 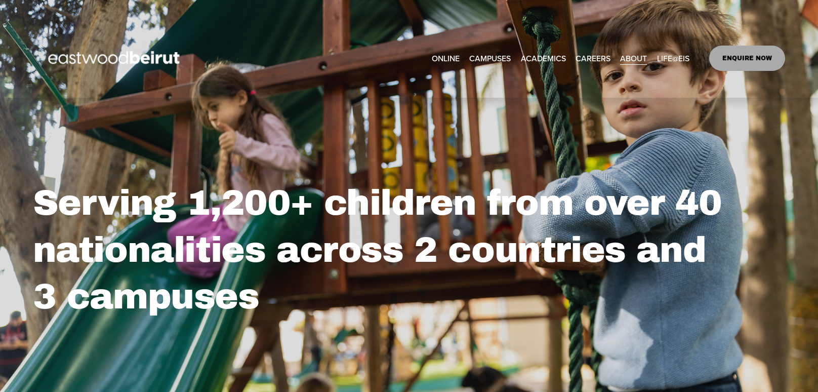 What do you see at coordinates (115, 58) in the screenshot?
I see `img: EastwoodIS Global Site` at bounding box center [115, 58].